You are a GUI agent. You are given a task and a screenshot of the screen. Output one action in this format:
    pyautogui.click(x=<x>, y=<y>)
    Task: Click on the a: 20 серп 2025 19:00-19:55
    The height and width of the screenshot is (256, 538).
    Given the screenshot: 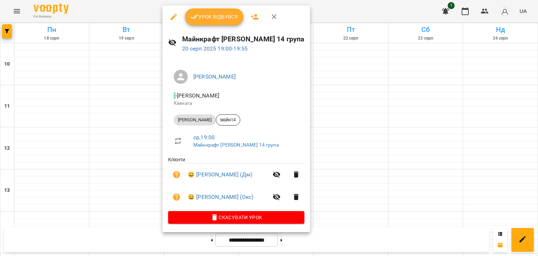 What is the action you would take?
    pyautogui.click(x=215, y=48)
    